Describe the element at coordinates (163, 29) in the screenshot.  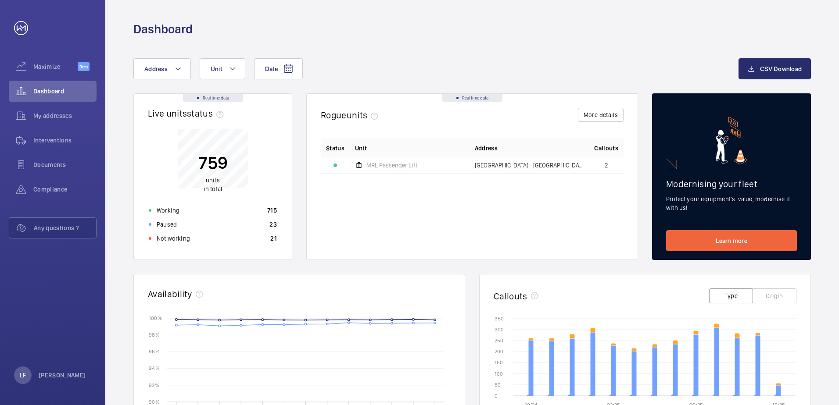
I see `h1: Dashboard` at that location.